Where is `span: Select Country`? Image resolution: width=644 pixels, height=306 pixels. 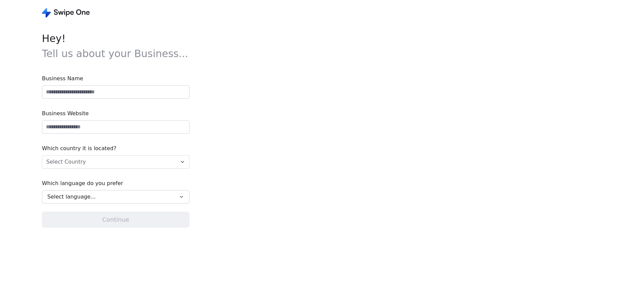
span: Select Country is located at coordinates (66, 162).